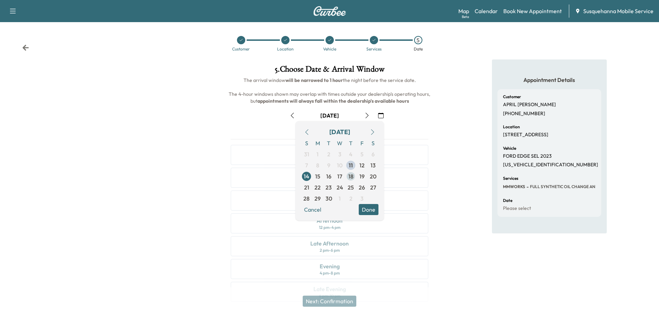 The image size is (659, 315). Describe the element at coordinates (517, 209) in the screenshot. I see `p: Please select` at that location.